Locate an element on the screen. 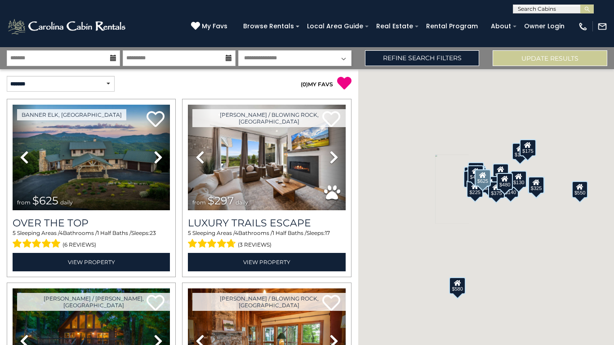  a: Browse Rentals is located at coordinates (268, 26).